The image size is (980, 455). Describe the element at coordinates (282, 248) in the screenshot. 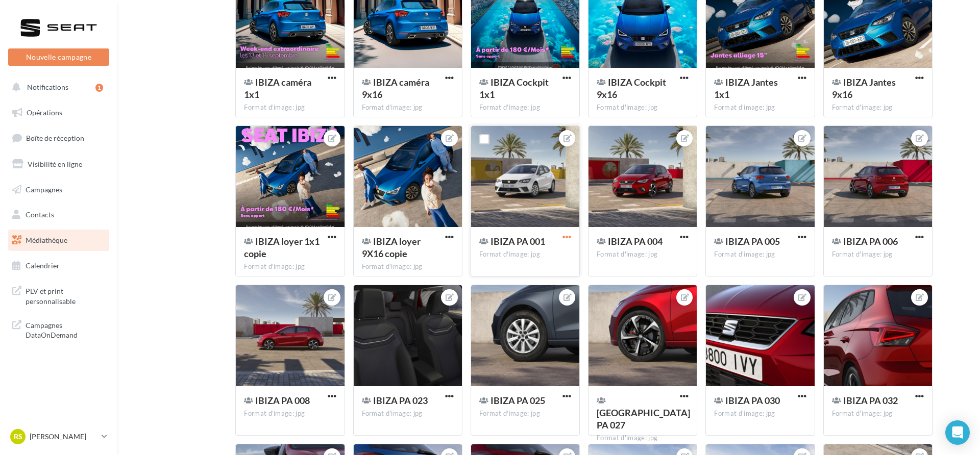

I see `span: IBIZA loyer 1x1 copie` at that location.